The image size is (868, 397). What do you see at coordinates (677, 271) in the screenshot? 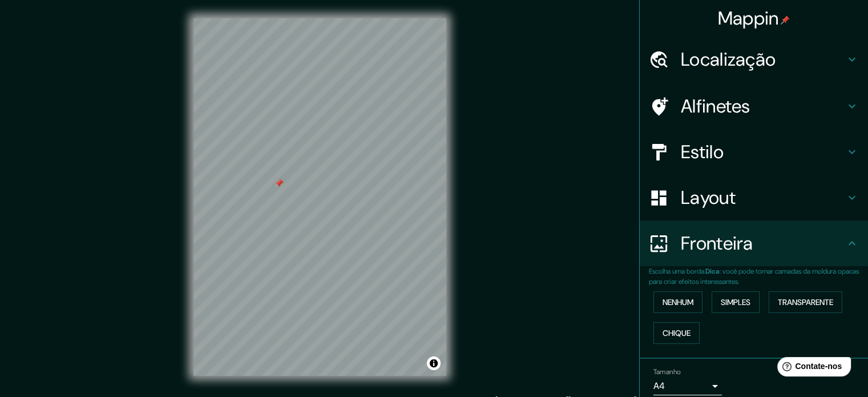
I see `font: Escolha uma borda.` at bounding box center [677, 271].